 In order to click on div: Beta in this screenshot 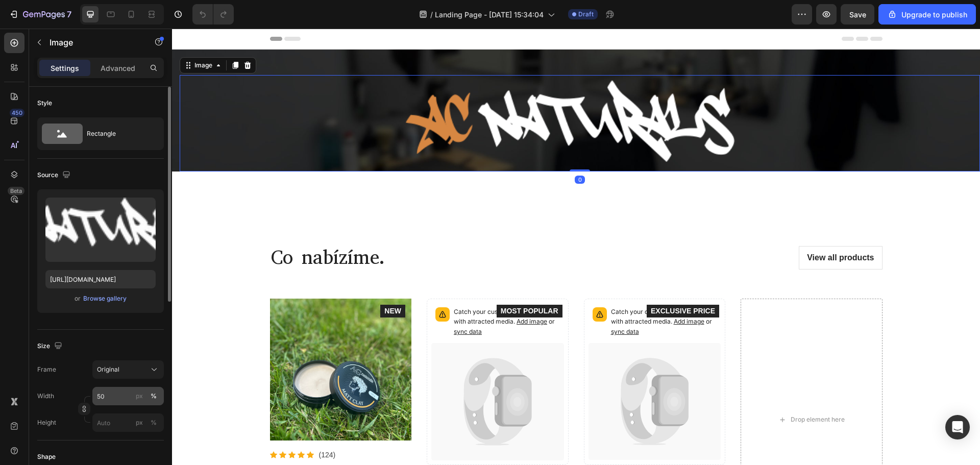, I will do `click(16, 191)`.